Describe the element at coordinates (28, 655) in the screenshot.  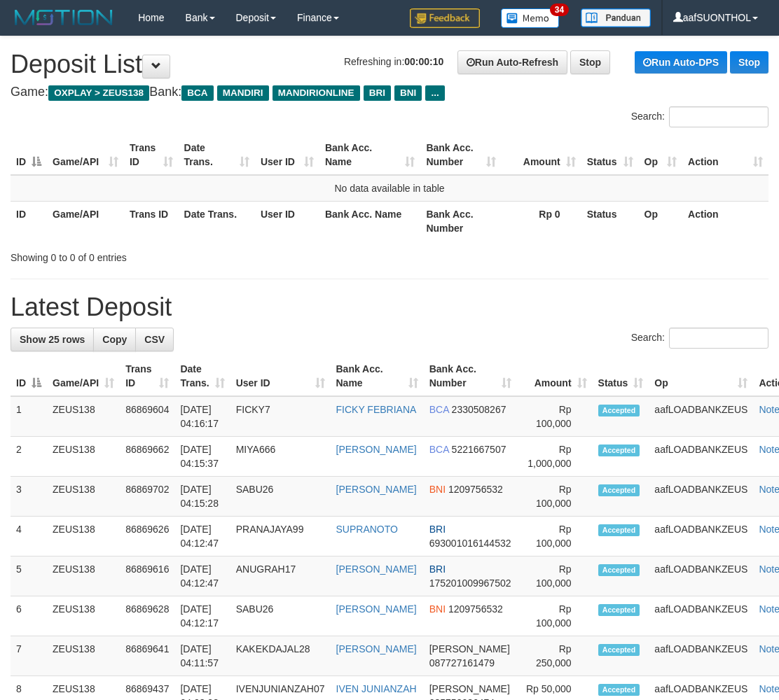
I see `td: 7` at that location.